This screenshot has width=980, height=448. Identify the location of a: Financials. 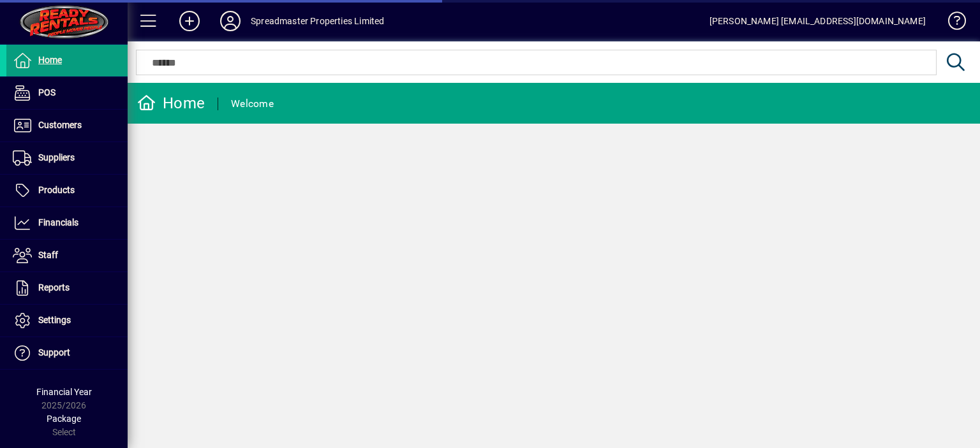
(67, 223).